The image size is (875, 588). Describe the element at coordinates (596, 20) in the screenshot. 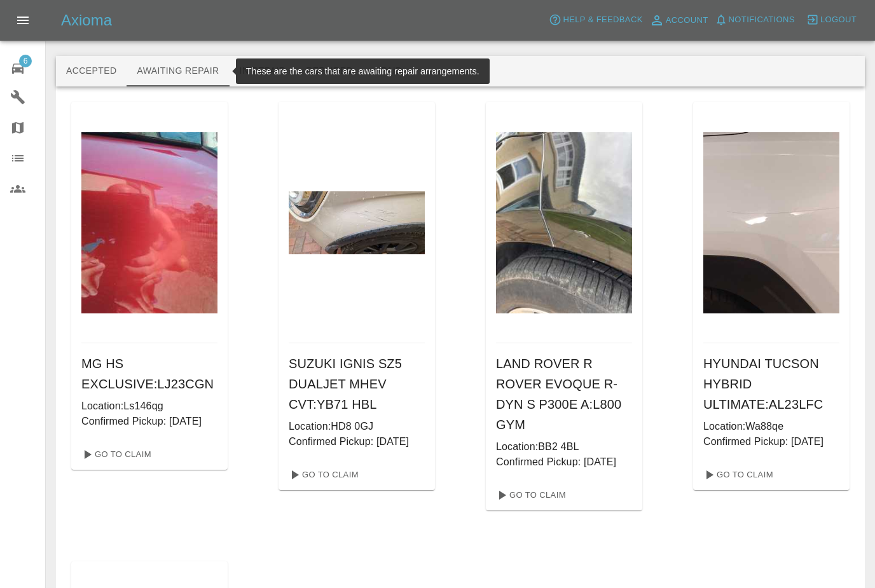

I see `button: Help & Feedback` at that location.